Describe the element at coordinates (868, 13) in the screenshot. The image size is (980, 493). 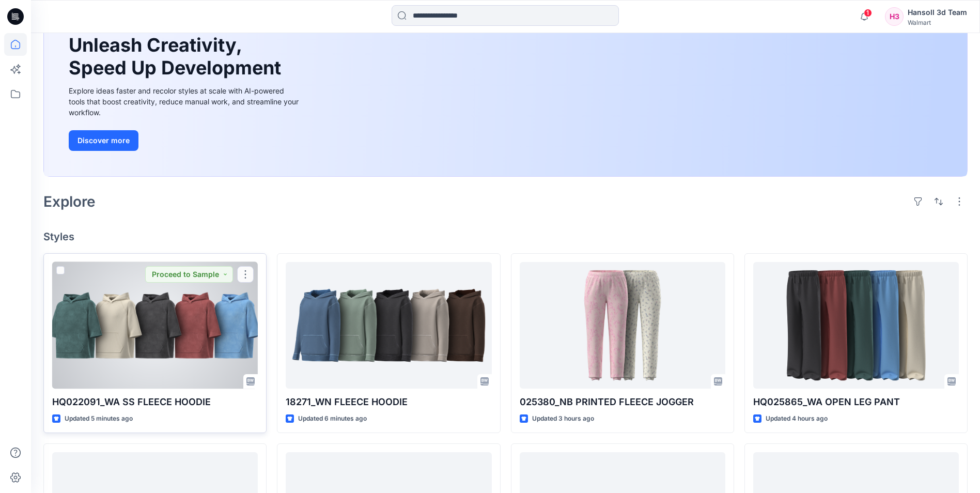
I see `span: 1` at that location.